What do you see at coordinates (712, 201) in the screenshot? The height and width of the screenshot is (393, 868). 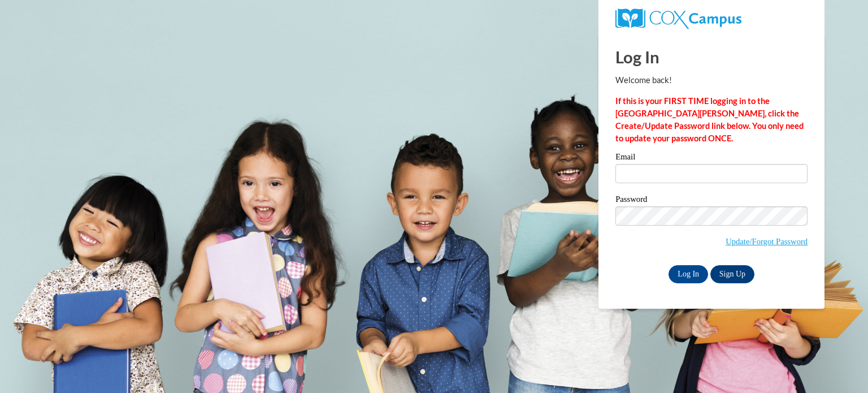 I see `label: Password` at bounding box center [712, 201].